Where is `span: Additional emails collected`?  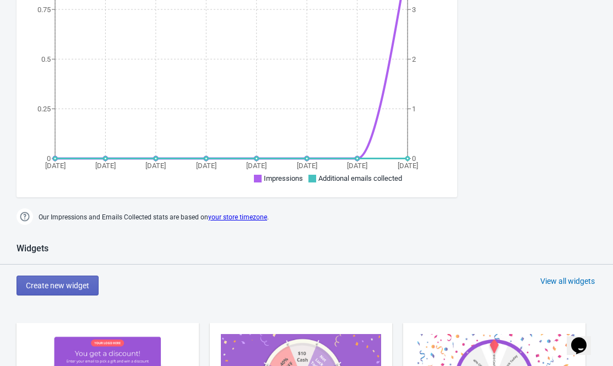 span: Additional emails collected is located at coordinates (360, 178).